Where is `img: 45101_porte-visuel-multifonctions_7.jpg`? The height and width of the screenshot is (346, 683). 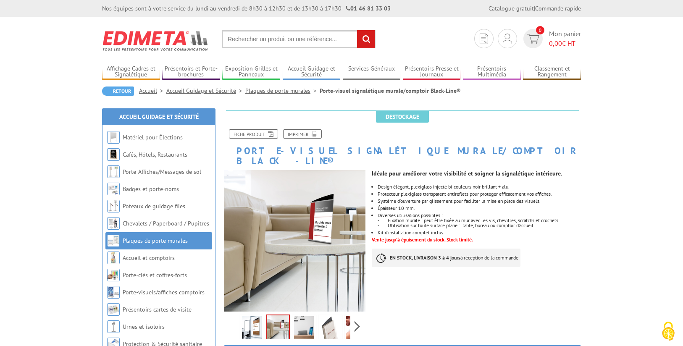 img: 45101_porte-visuel-multifonctions_7.jpg is located at coordinates (330, 329).